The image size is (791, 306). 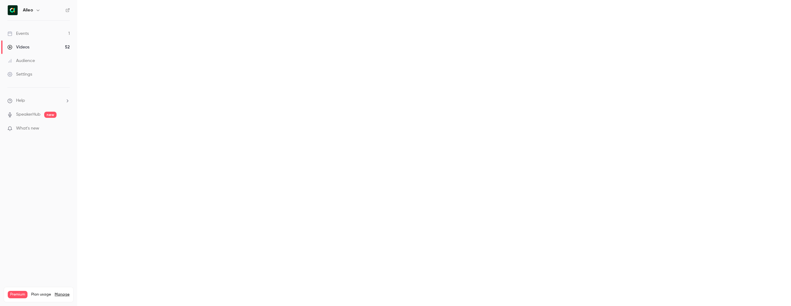 I want to click on div: Events, so click(x=18, y=34).